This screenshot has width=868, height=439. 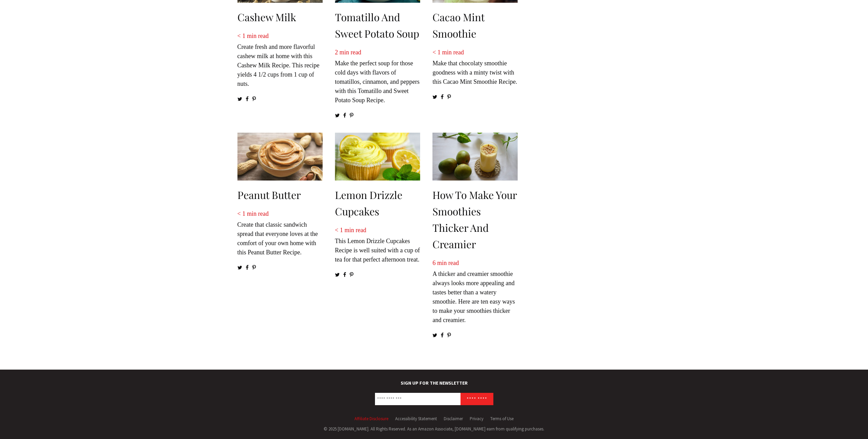 I want to click on p: A thicker and creamier smoothie always looks more appealing and tastes better than a watery smoot..., so click(x=475, y=292).